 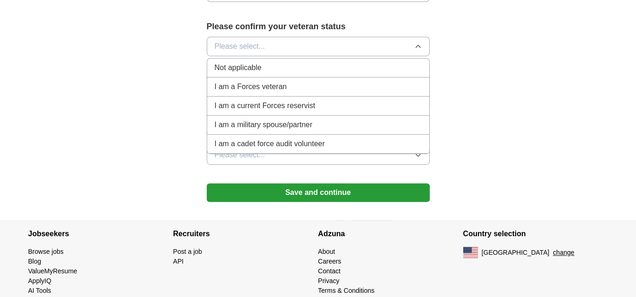 What do you see at coordinates (263, 125) in the screenshot?
I see `span: I am a military spouse/partner` at bounding box center [263, 125].